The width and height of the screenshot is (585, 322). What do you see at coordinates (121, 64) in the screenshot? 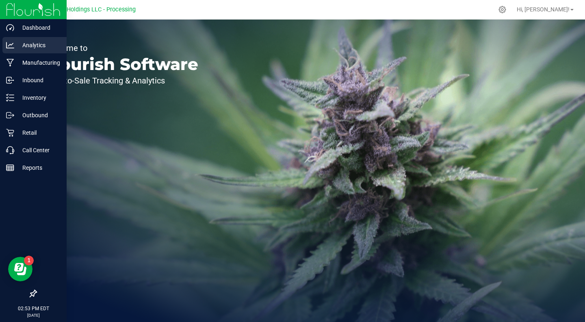
I see `p: Flourish Software` at bounding box center [121, 64].